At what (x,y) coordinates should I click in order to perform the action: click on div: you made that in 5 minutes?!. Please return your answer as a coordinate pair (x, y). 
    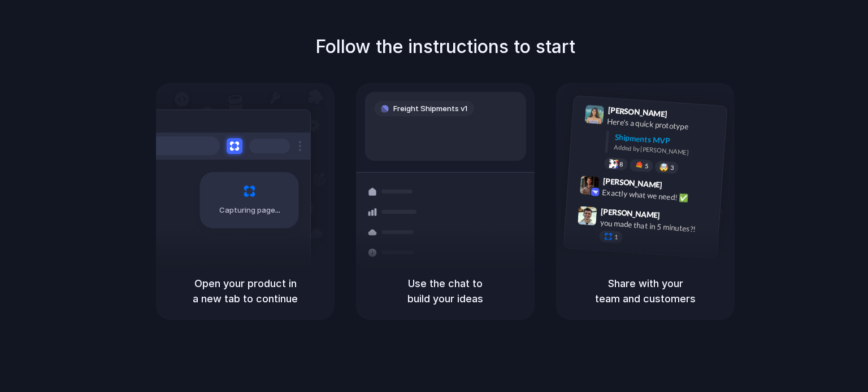
    Looking at the image, I should click on (656, 226).